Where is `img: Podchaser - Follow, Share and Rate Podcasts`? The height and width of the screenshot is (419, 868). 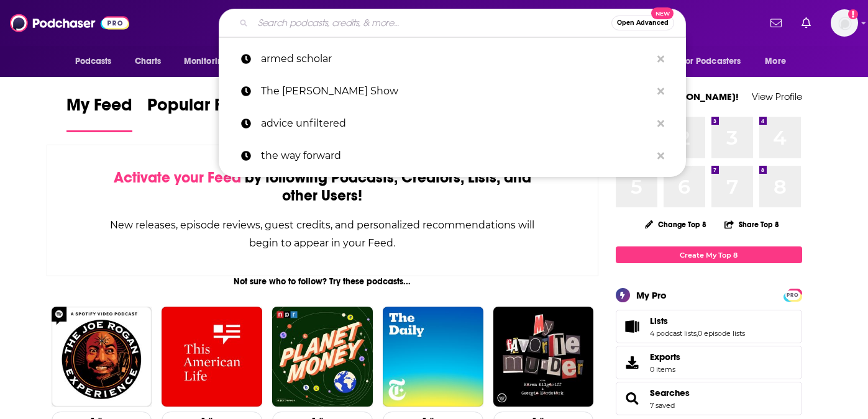
img: Podchaser - Follow, Share and Rate Podcasts is located at coordinates (70, 23).